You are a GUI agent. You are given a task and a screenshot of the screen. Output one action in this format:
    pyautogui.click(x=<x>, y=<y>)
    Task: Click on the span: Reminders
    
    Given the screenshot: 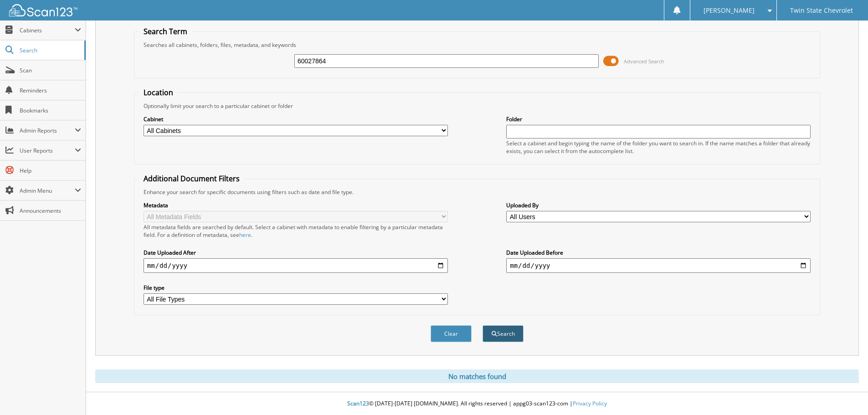 What is the action you would take?
    pyautogui.click(x=50, y=90)
    